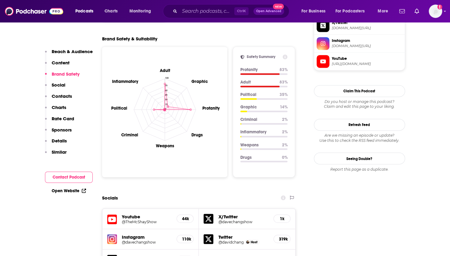 The width and height of the screenshot is (450, 256). Describe the element at coordinates (313, 11) in the screenshot. I see `span: For Business` at that location.